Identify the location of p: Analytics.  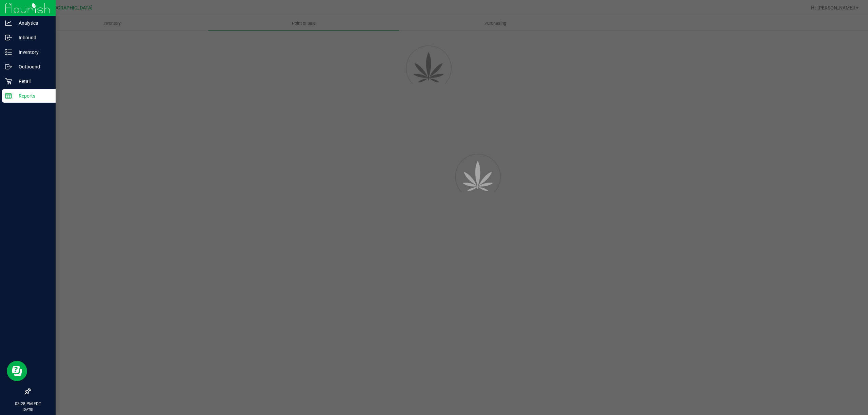
(32, 23).